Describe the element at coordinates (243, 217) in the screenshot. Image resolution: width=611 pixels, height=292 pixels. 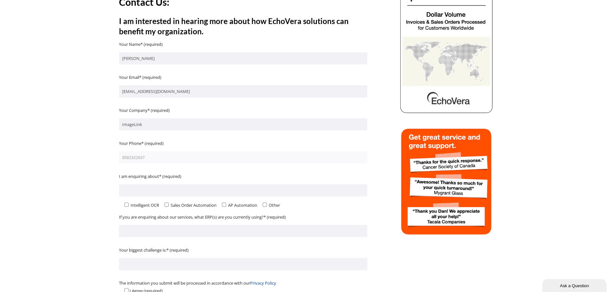
I see `p: If you are enquiring about our services, what ERP(s) are you currently using?* (required)` at that location.